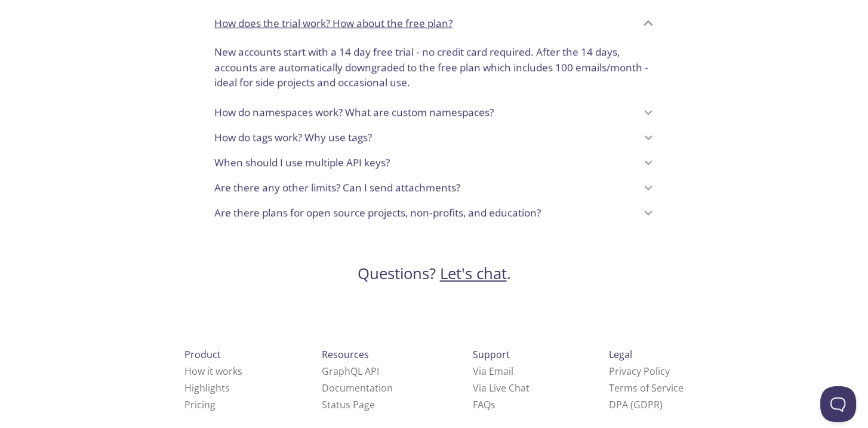  I want to click on a: Documentation, so click(357, 388).